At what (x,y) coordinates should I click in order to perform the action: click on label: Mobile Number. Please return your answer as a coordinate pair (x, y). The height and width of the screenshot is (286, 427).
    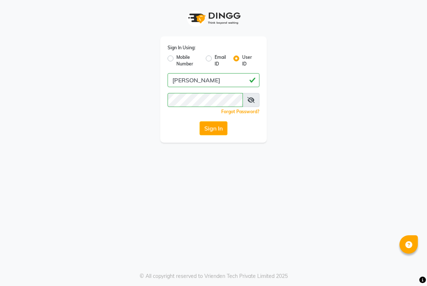
    Looking at the image, I should click on (188, 61).